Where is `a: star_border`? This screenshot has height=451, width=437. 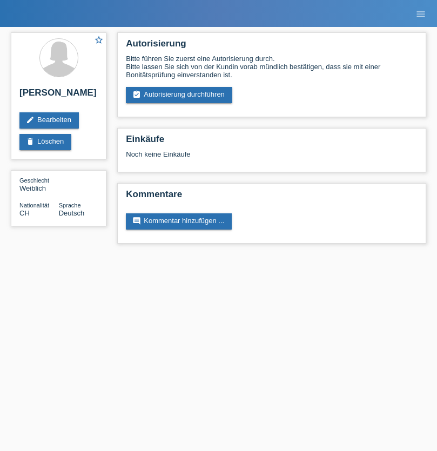
a: star_border is located at coordinates (99, 41).